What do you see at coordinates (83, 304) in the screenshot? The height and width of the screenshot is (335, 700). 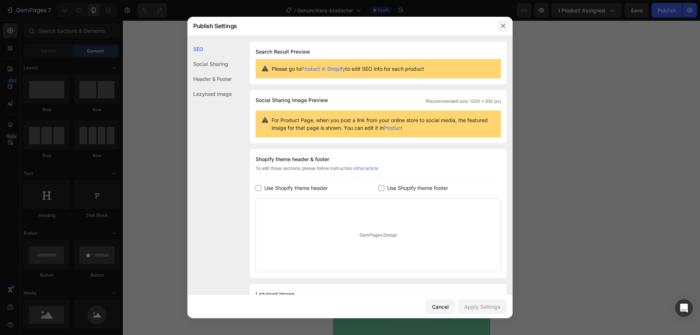 I see `div: Drop element here` at bounding box center [83, 304].